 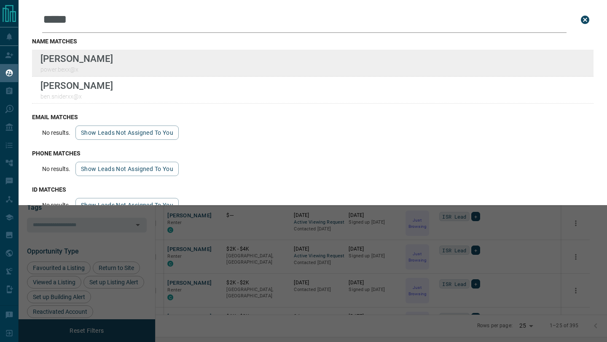 I want to click on p: ben.sniderxx@x, so click(x=77, y=97).